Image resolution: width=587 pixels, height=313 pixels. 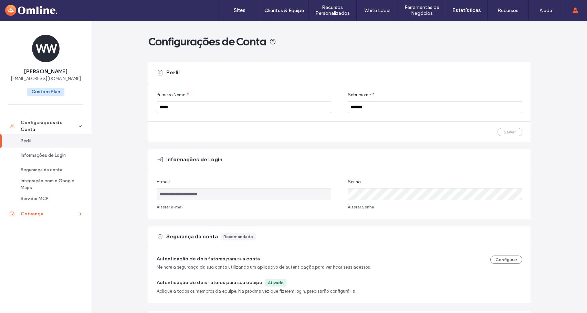 What do you see at coordinates (244, 194) in the screenshot?
I see `input: E-mail` at bounding box center [244, 194].